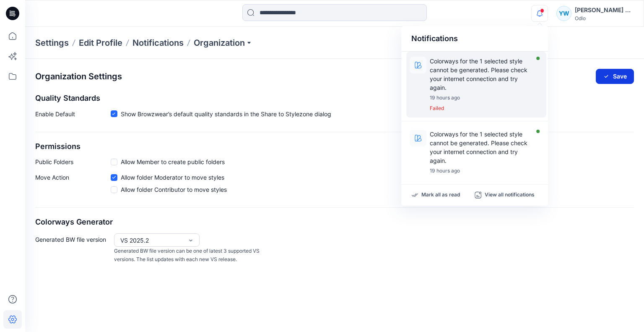  Describe the element at coordinates (189, 255) in the screenshot. I see `p: Generated BW file version can be one of latest 3 supported VS versions. The list updates with eac...` at that location.